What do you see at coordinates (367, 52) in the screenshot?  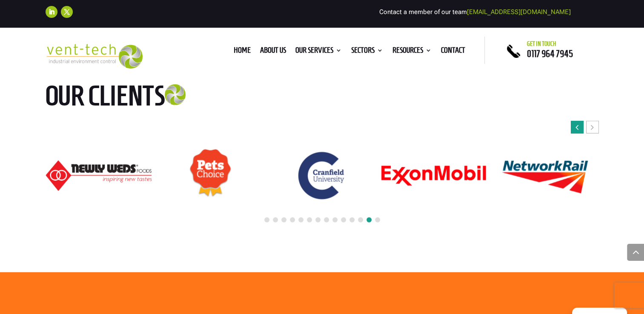 I see `a: Sectors` at bounding box center [367, 52].